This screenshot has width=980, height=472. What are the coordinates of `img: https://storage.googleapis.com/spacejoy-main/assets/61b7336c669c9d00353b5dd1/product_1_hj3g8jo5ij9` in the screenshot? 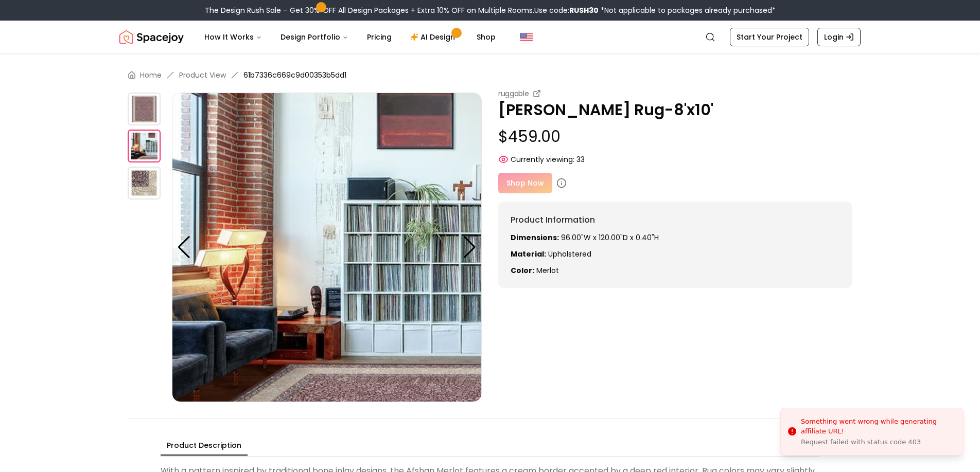 It's located at (144, 183).